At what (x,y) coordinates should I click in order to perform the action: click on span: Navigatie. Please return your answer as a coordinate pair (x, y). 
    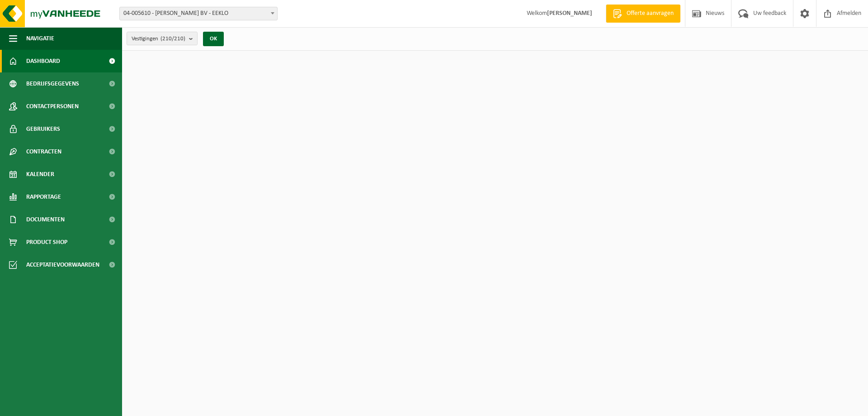
    Looking at the image, I should click on (41, 39).